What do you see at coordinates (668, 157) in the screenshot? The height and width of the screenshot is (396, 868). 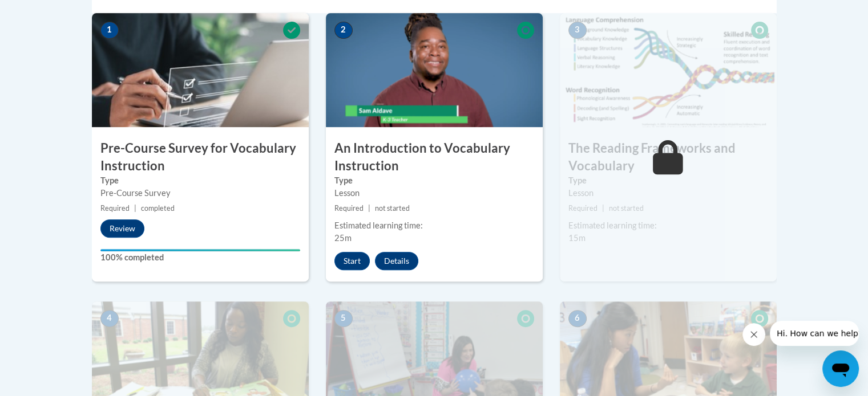 I see `h3: The Reading Frameworks and Vocabulary` at bounding box center [668, 157].